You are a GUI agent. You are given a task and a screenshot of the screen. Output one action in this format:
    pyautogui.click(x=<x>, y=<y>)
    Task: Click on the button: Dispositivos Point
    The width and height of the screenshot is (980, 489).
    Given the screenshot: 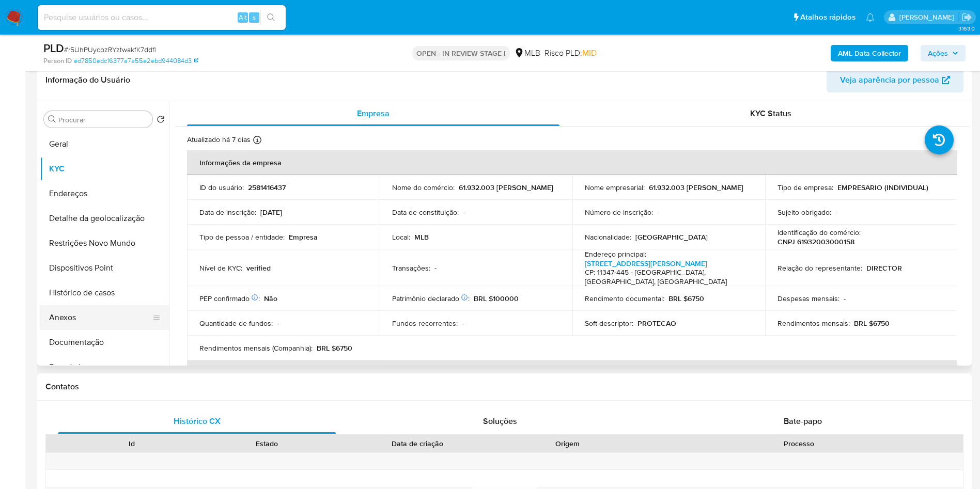 What is the action you would take?
    pyautogui.click(x=104, y=268)
    